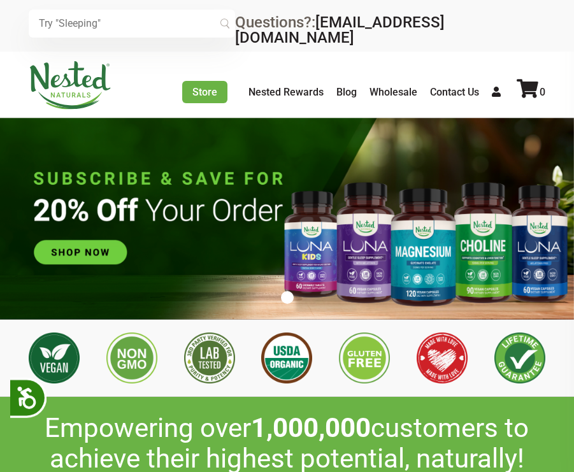  What do you see at coordinates (210, 358) in the screenshot?
I see `img: 3rd Party Lab Tested` at bounding box center [210, 358].